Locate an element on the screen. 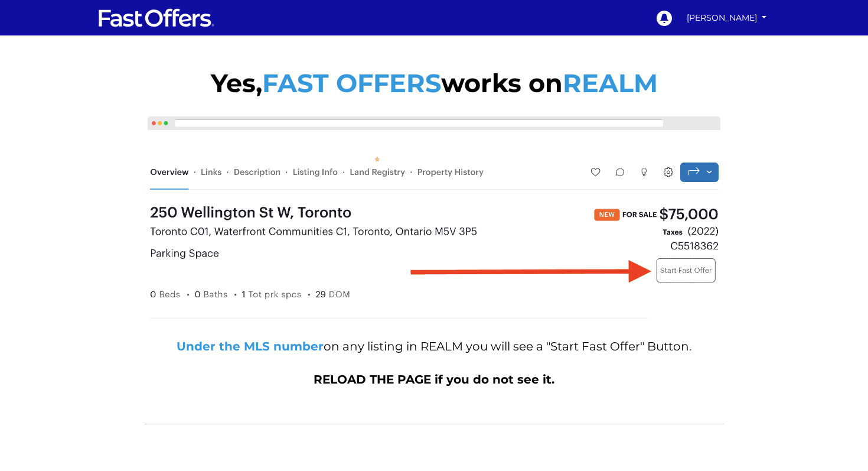  span: RELOAD THE PAGE if you do not see it. is located at coordinates (434, 379).